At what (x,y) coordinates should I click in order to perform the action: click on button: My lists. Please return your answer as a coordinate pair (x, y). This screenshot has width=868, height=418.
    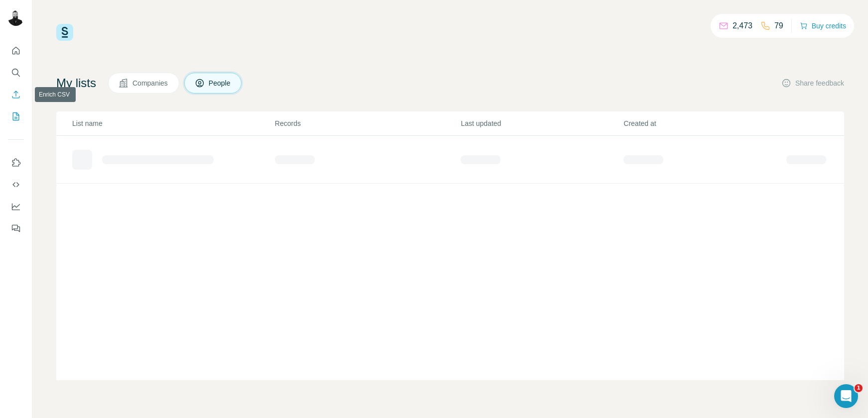
    Looking at the image, I should click on (16, 116).